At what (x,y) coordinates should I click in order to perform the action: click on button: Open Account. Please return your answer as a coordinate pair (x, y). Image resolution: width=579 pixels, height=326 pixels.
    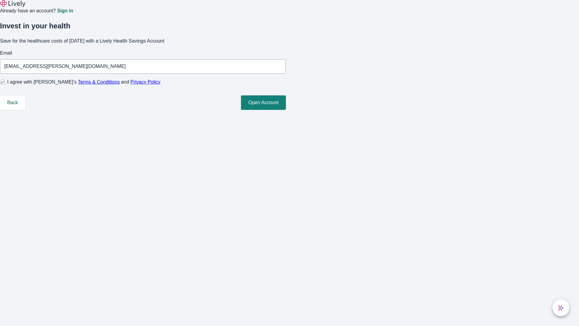
    Looking at the image, I should click on (263, 103).